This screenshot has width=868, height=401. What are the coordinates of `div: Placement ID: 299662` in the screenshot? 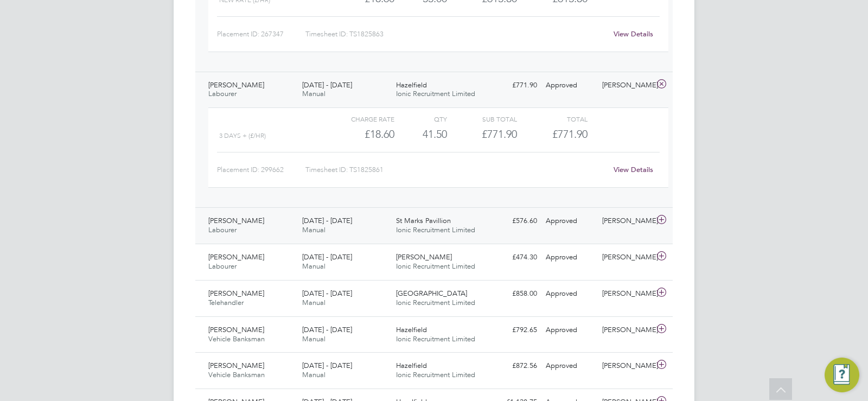 It's located at (261, 170).